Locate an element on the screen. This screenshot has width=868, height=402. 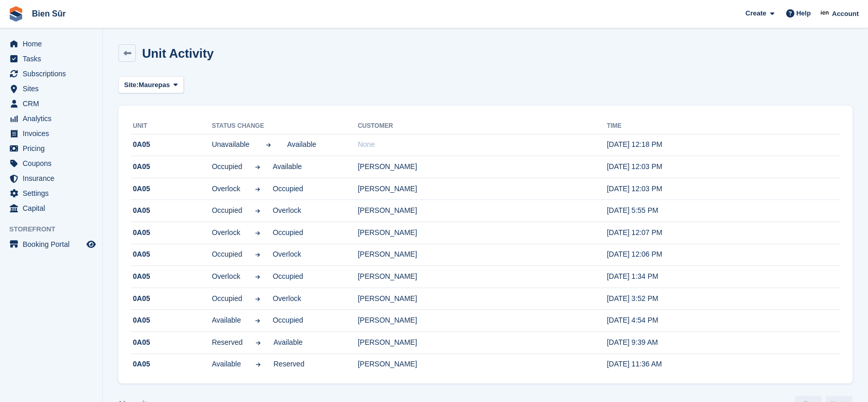
time: 2025-08-18 10:03:48 UTC is located at coordinates (634, 167).